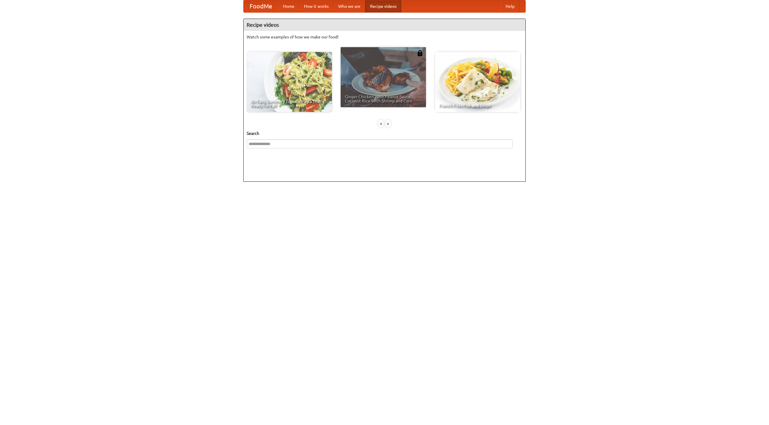 This screenshot has height=425, width=769. I want to click on a: Recipe videos, so click(383, 6).